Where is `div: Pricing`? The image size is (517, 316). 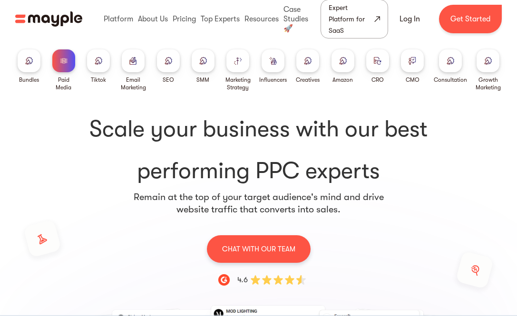 div: Pricing is located at coordinates (184, 19).